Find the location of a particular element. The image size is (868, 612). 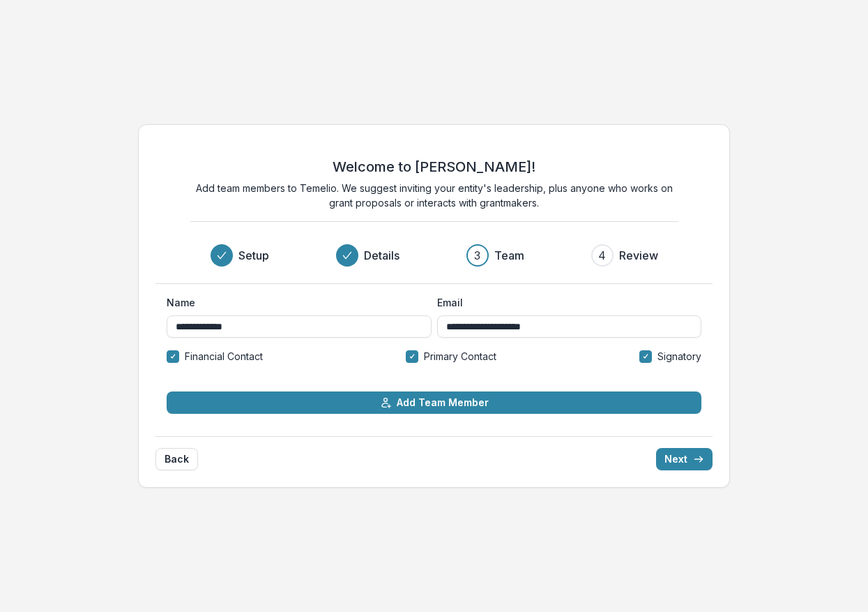

label: Email is located at coordinates (566, 302).